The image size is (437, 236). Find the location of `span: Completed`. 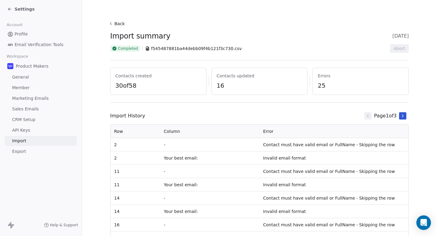

span: Completed is located at coordinates (128, 49).